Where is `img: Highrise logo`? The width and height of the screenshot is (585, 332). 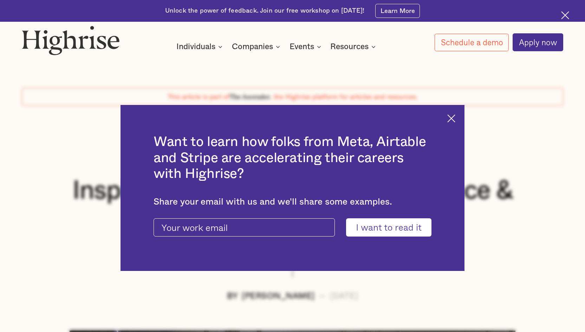
img: Highrise logo is located at coordinates (71, 40).